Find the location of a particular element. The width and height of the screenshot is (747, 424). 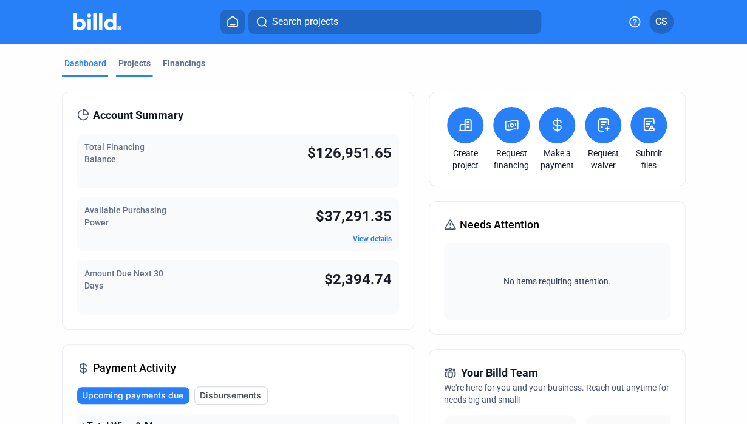

span: Needs Attention is located at coordinates (499, 225).